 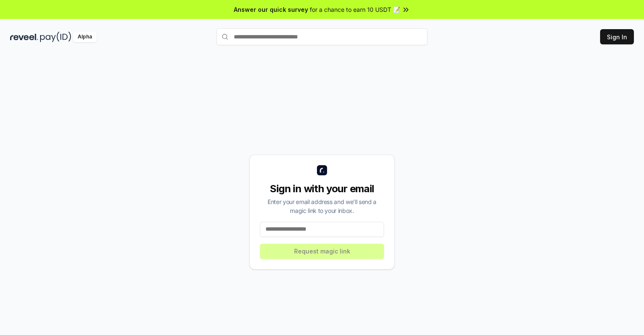 What do you see at coordinates (322, 189) in the screenshot?
I see `div: Sign in with your email` at bounding box center [322, 189].